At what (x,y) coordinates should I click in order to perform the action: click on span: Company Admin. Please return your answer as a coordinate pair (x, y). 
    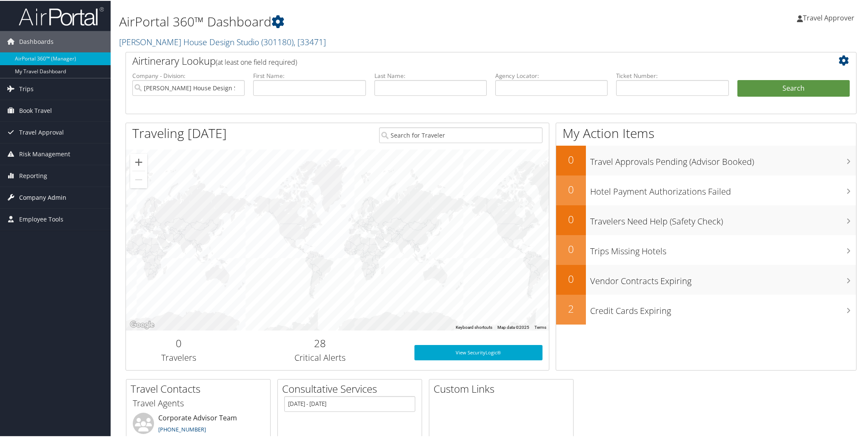
    Looking at the image, I should click on (43, 197).